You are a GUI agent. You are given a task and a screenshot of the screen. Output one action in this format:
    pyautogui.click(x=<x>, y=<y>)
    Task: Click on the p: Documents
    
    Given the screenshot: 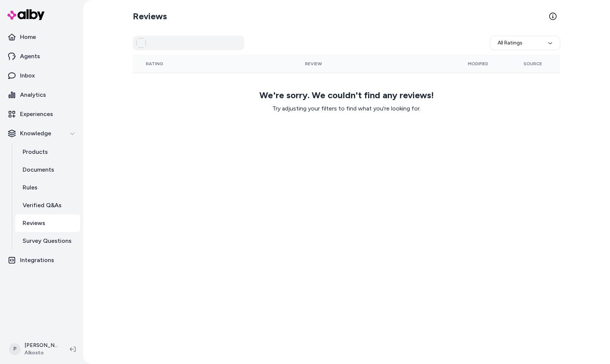 What is the action you would take?
    pyautogui.click(x=38, y=170)
    